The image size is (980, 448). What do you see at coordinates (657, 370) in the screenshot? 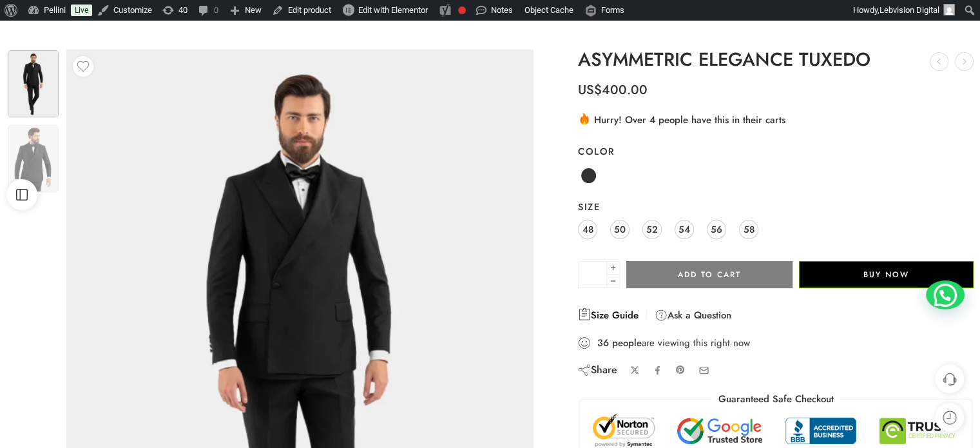
I see `a: Share on Facebook` at bounding box center [657, 370].